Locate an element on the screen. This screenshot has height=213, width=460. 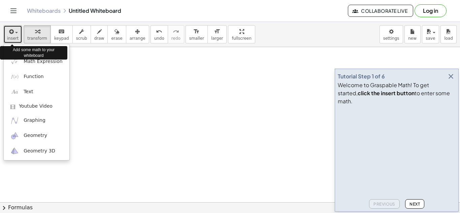
div: Welcome to Graspable Math! To get started, to enter some math. is located at coordinates (397, 93).